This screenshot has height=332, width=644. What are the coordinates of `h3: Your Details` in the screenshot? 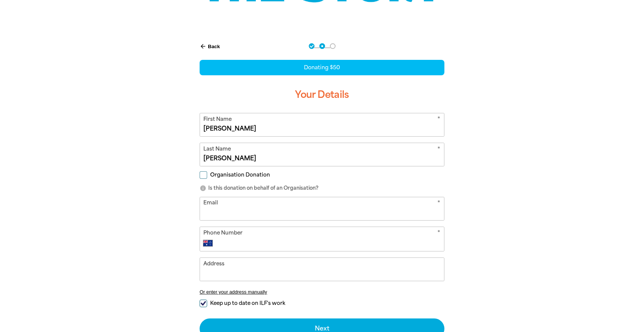 It's located at (322, 95).